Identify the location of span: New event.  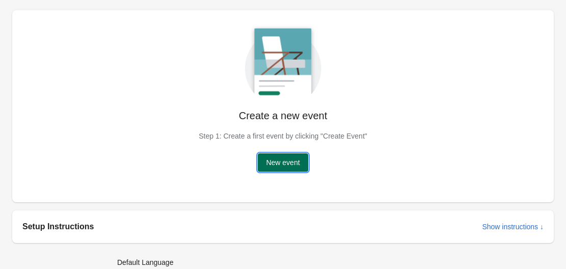
(283, 162).